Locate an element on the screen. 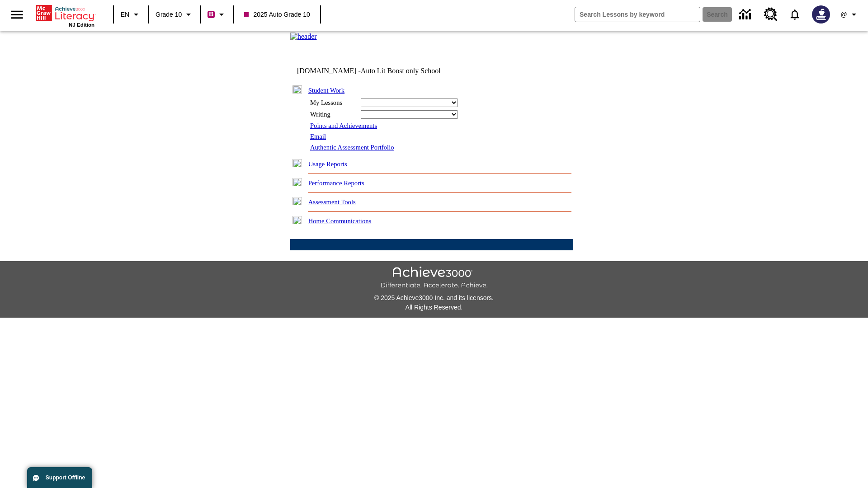 The image size is (868, 488). span: Grade 10 is located at coordinates (168, 14).